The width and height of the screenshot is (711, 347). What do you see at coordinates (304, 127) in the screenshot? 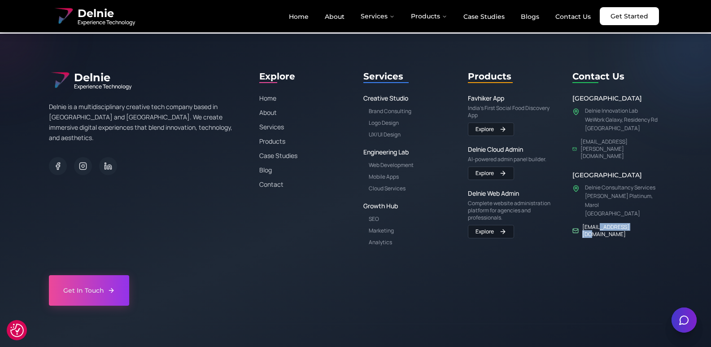
I see `a: Services` at bounding box center [304, 127].